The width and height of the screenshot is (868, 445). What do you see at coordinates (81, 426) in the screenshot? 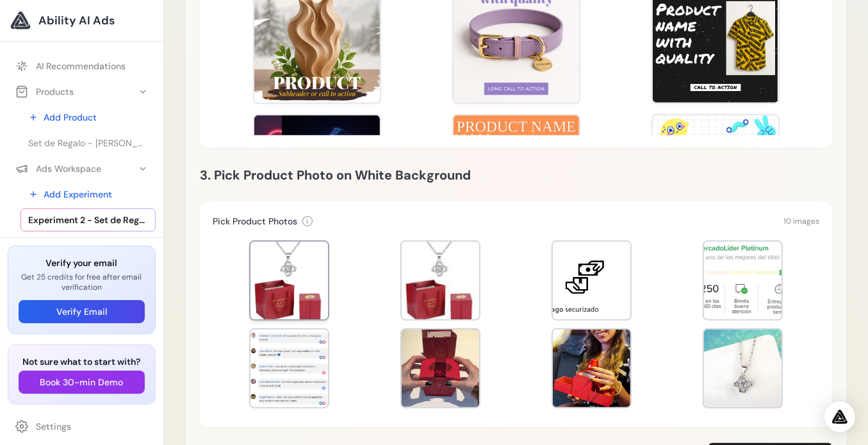
I see `a: Settings` at bounding box center [81, 426].